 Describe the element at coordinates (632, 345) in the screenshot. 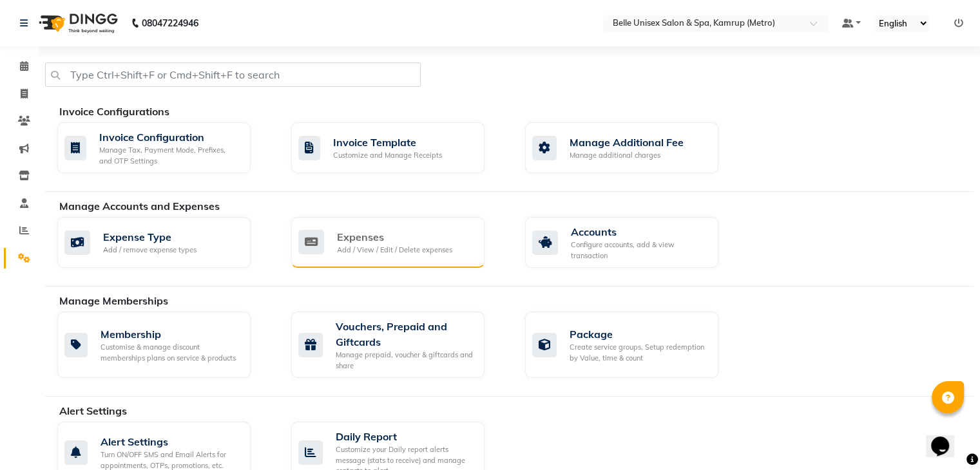

I see `a: PackageCreate service groups, Setup redemption by Value, time & count` at that location.